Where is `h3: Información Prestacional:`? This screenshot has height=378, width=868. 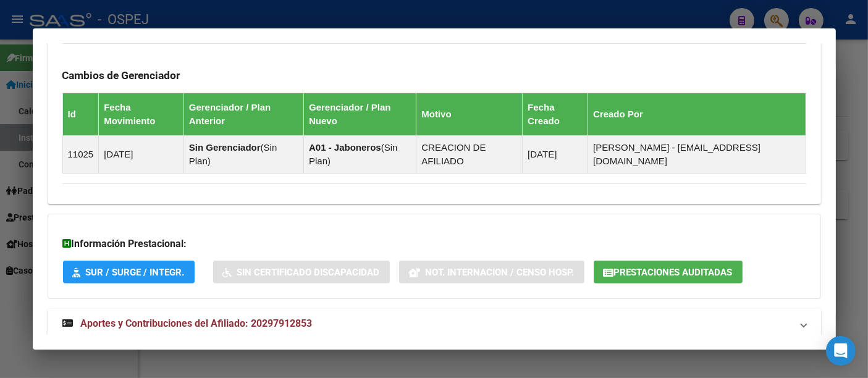
h3: Información Prestacional: is located at coordinates (434, 244).